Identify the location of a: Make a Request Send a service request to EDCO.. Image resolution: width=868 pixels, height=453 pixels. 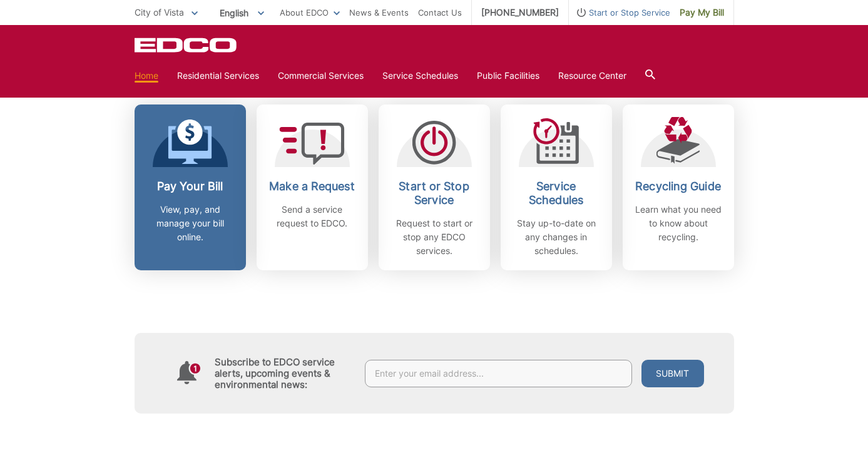
(312, 187).